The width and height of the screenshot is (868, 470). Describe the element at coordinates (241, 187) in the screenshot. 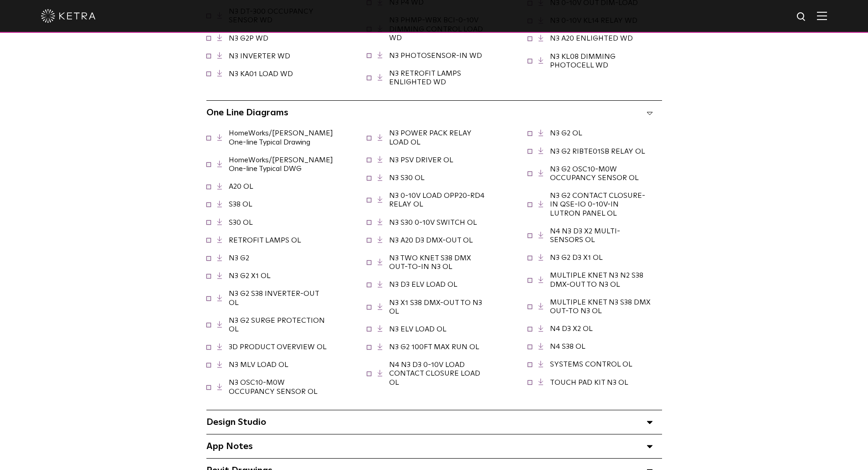

I see `a: A20 OL` at that location.